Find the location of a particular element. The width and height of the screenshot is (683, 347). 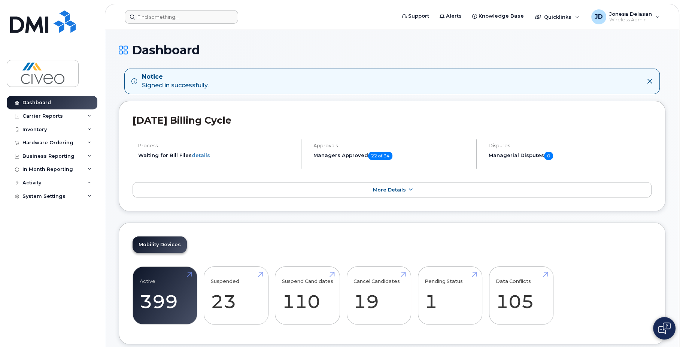

a: Pending Status 1 is located at coordinates (450, 296).